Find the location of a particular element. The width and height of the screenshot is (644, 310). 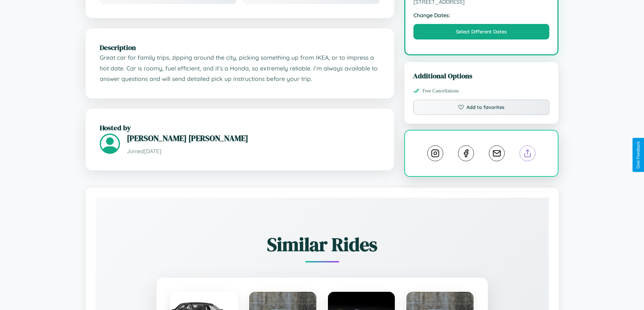

button: Select Different Dates is located at coordinates (481, 32).